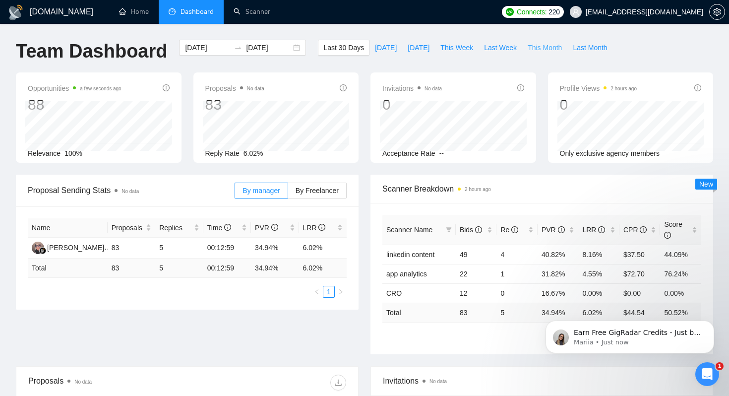 The width and height of the screenshot is (729, 396). Describe the element at coordinates (74, 88) in the screenshot. I see `span: Opportunities` at that location.